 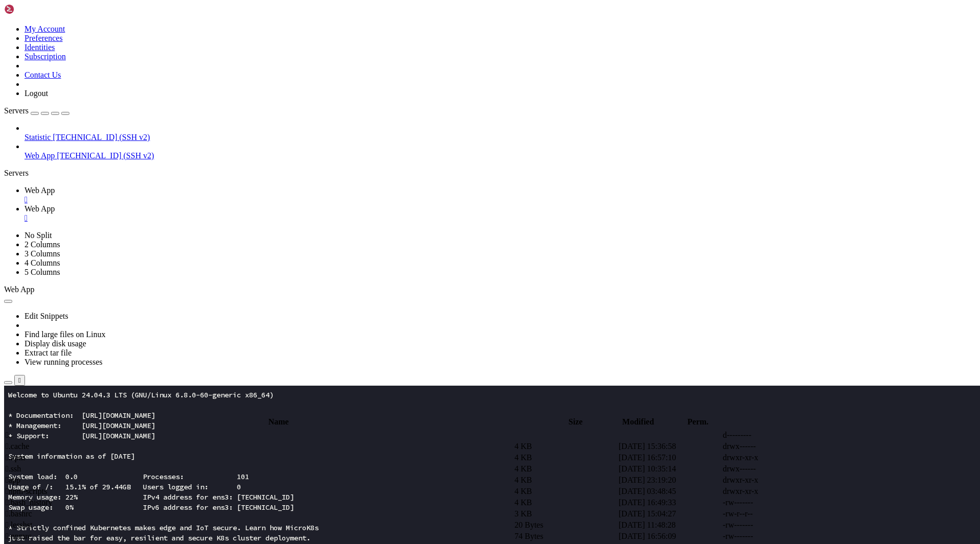 What do you see at coordinates (638, 422) in the screenshot?
I see `th: Modified: activate to sort column ascending` at bounding box center [638, 422].